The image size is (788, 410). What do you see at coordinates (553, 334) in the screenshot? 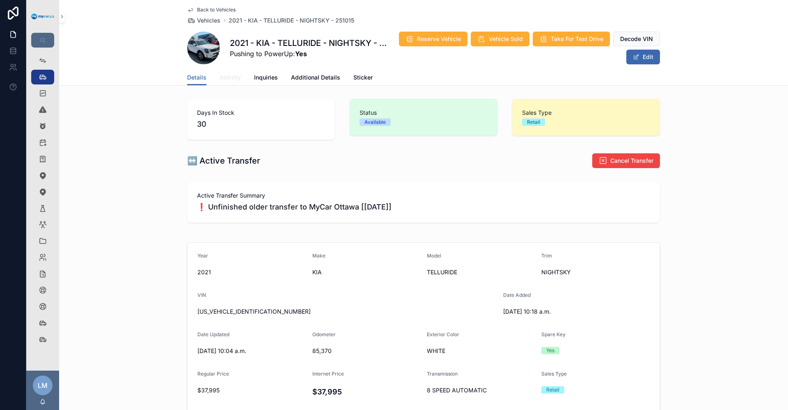
I see `span: Spare Key` at bounding box center [553, 334].